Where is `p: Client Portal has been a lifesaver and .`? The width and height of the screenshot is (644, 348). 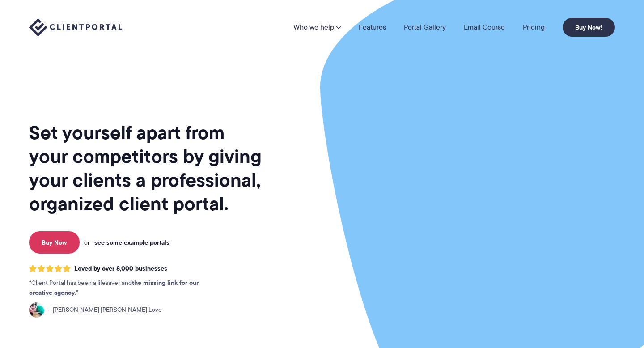
p: Client Portal has been a lifesaver and . is located at coordinates (123, 288).